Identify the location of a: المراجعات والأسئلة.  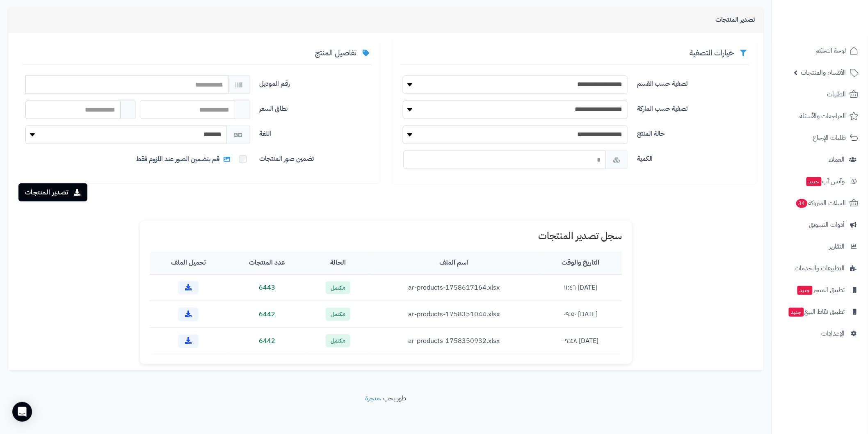
(820, 116).